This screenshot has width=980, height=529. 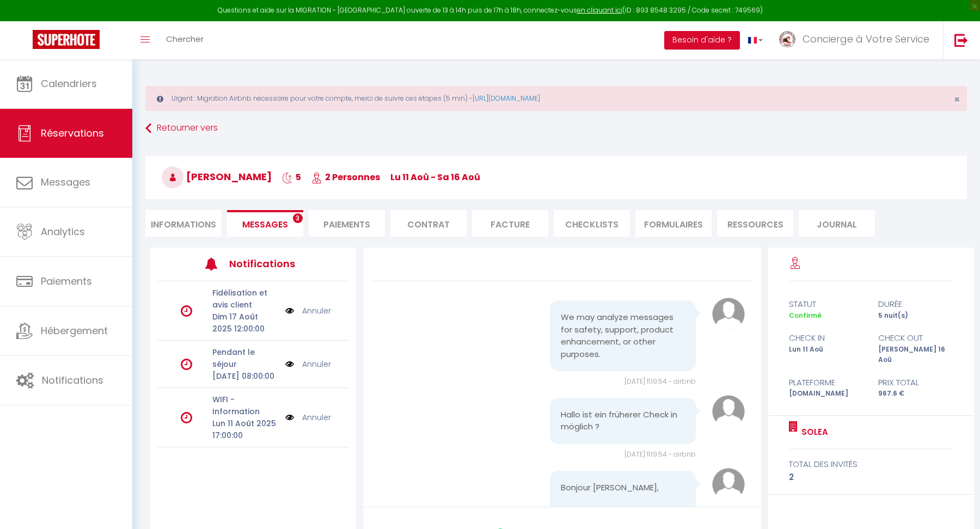 What do you see at coordinates (292, 177) in the screenshot?
I see `span: 5` at bounding box center [292, 177].